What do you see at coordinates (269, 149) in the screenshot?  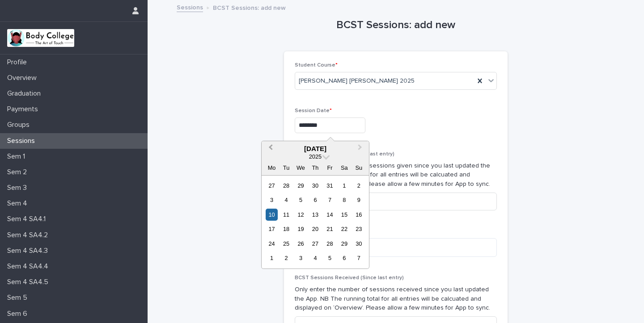 I see `button: Previous Month` at bounding box center [269, 149].